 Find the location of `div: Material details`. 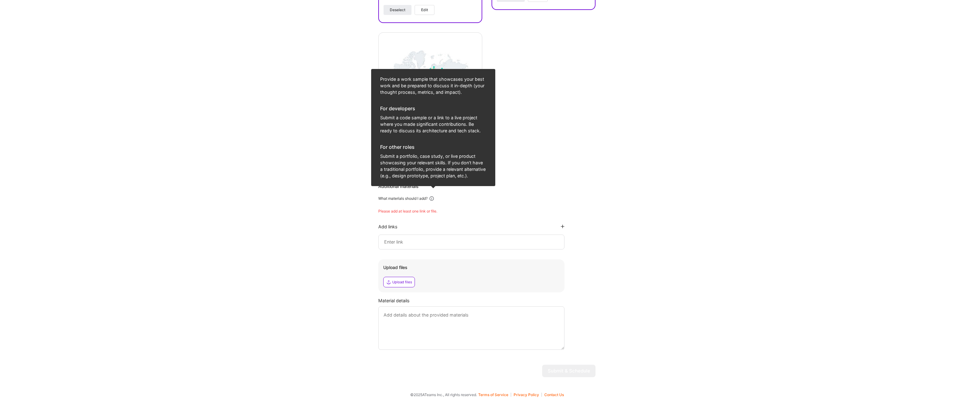

div: Material details is located at coordinates (487, 300).